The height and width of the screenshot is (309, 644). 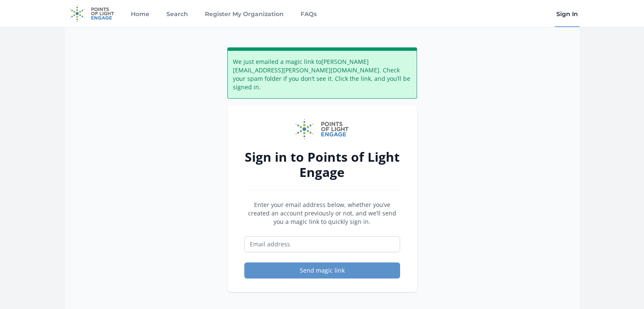 What do you see at coordinates (322, 129) in the screenshot?
I see `img: Points of Light Engage logo` at bounding box center [322, 129].